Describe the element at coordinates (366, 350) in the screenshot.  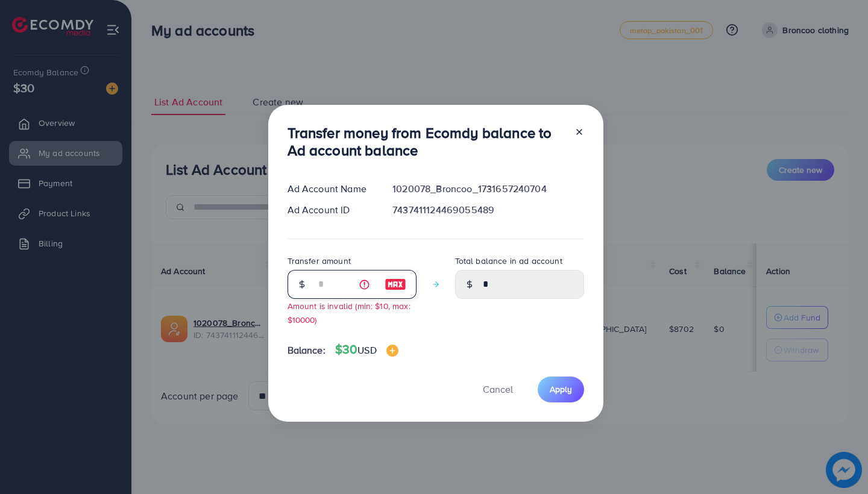
I see `span: USD` at that location.